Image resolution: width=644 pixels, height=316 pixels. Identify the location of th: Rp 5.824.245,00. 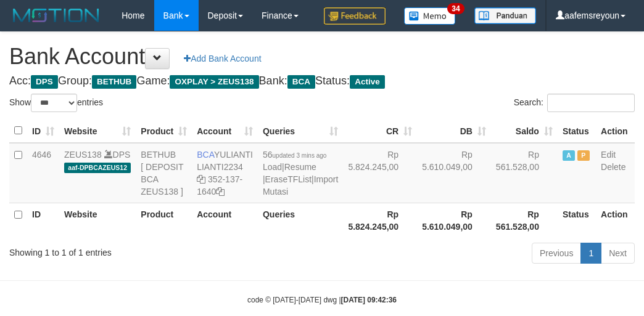
(380, 220).